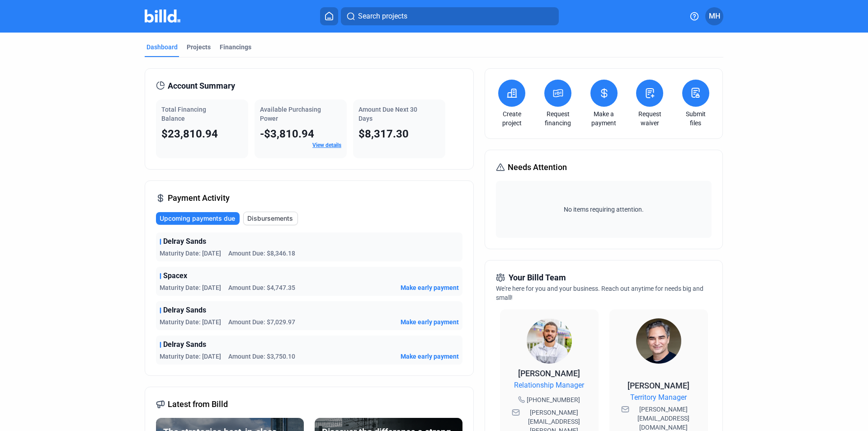 The image size is (868, 431). Describe the element at coordinates (549, 385) in the screenshot. I see `span: Relationship Manager` at that location.